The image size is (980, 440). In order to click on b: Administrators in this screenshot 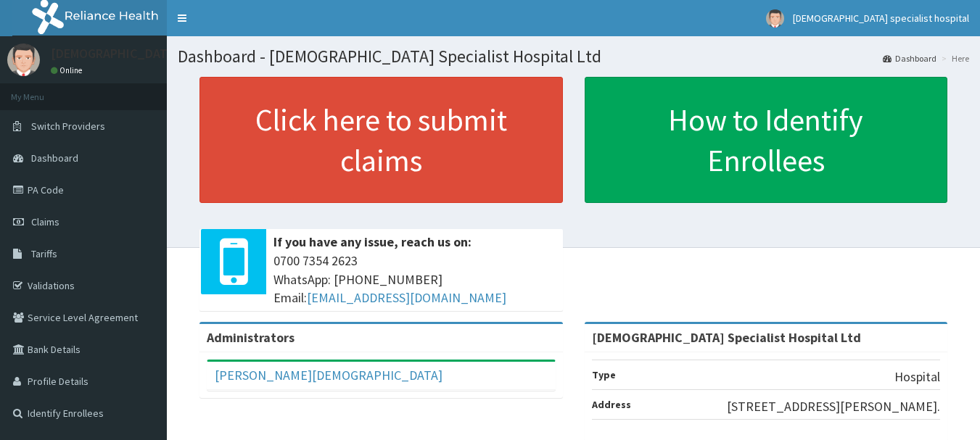, I will do `click(250, 337)`.